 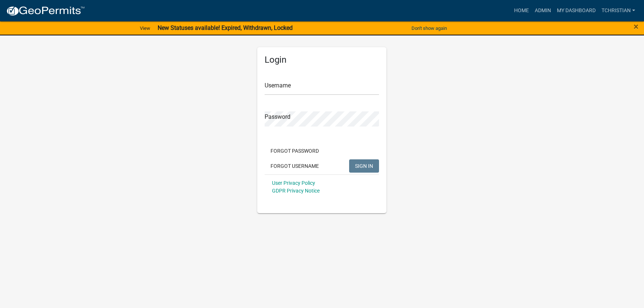 I want to click on a: Admin, so click(x=543, y=11).